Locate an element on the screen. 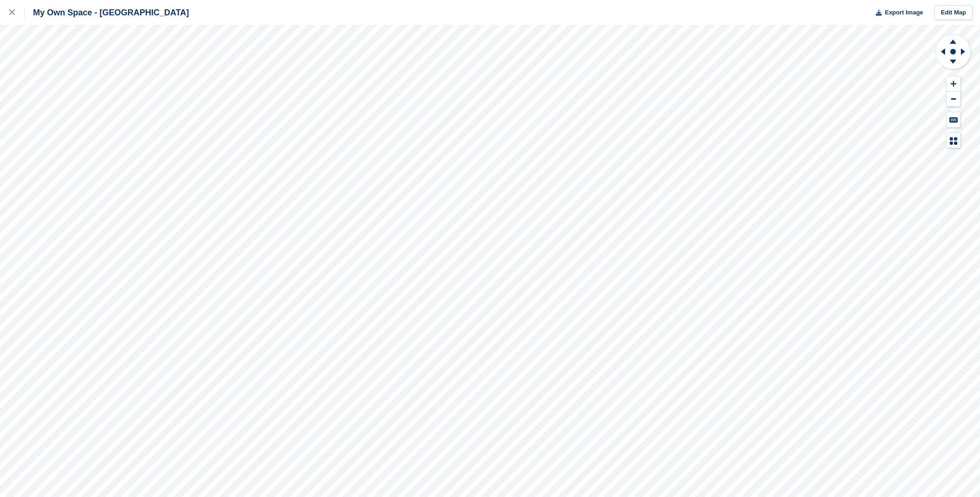  button: Zoom In is located at coordinates (953, 84).